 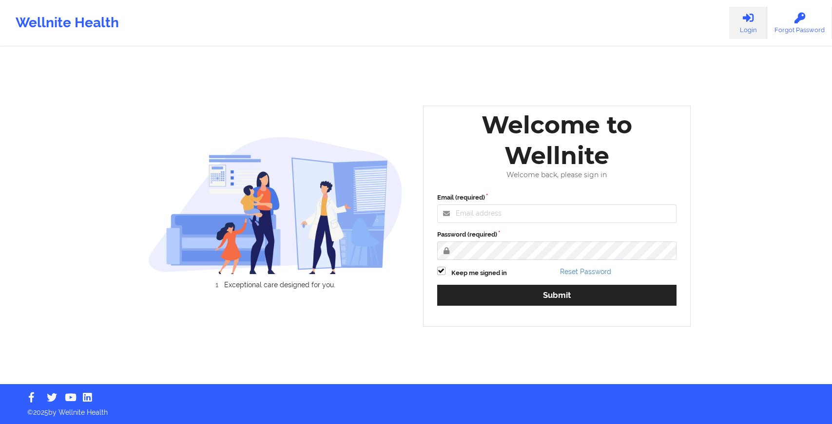 What do you see at coordinates (748, 23) in the screenshot?
I see `a: Login` at bounding box center [748, 23].